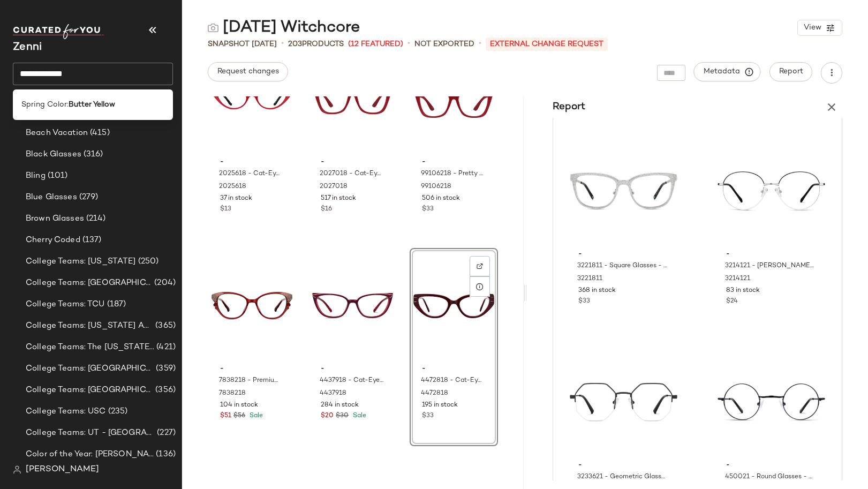  What do you see at coordinates (351, 380) in the screenshot?
I see `span: 4437918 - Cat-Eye Glasses - Red - Acetate` at bounding box center [351, 380].